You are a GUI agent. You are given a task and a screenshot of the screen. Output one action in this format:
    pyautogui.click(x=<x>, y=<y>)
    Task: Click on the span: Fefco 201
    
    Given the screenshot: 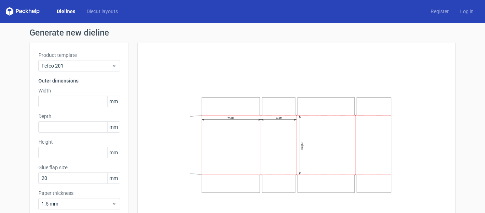 What is the action you would take?
    pyautogui.click(x=76, y=66)
    